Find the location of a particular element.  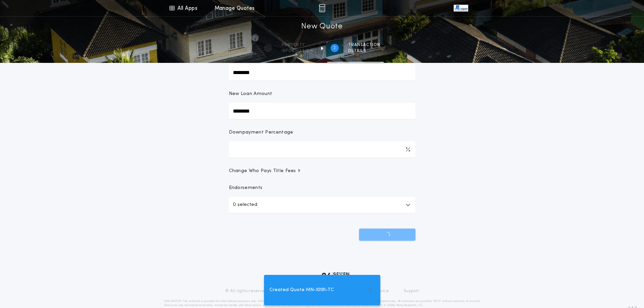

input: New Loan Amount is located at coordinates (322, 111).